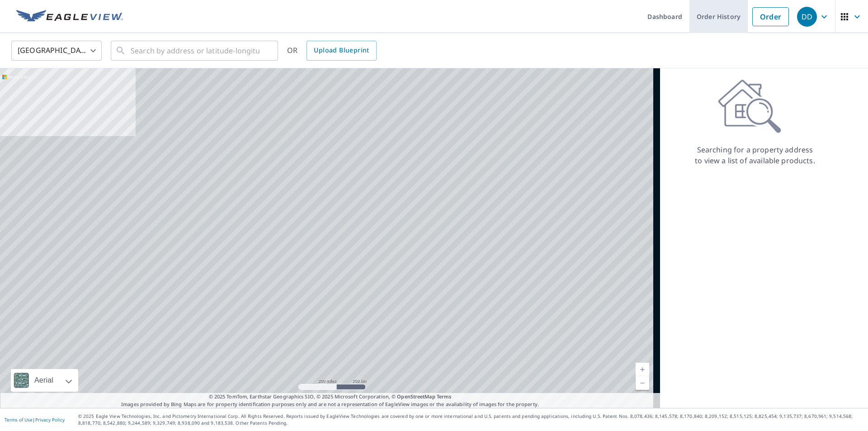  I want to click on div: DD, so click(807, 16).